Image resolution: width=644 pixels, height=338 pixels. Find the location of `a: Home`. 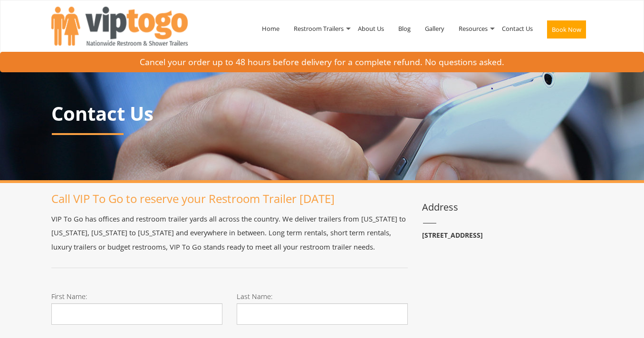

a: Home is located at coordinates (270, 28).